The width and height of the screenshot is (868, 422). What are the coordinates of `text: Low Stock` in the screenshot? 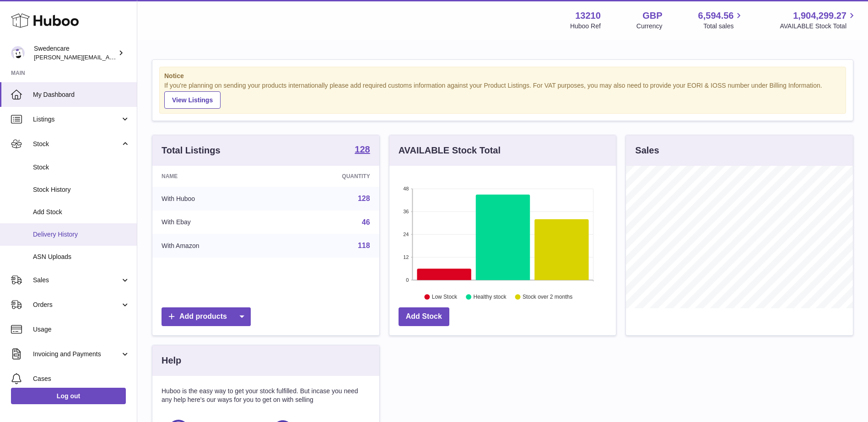 It's located at (445, 297).